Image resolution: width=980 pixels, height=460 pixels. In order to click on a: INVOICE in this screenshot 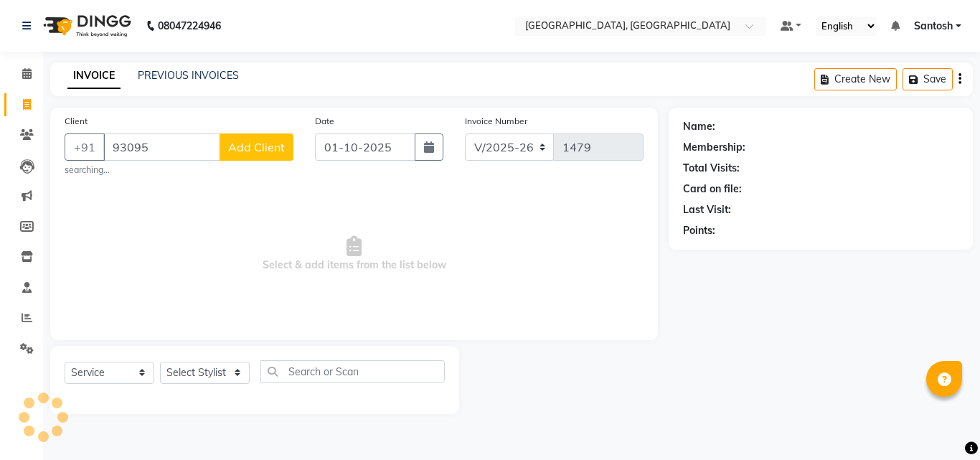, I will do `click(94, 76)`.